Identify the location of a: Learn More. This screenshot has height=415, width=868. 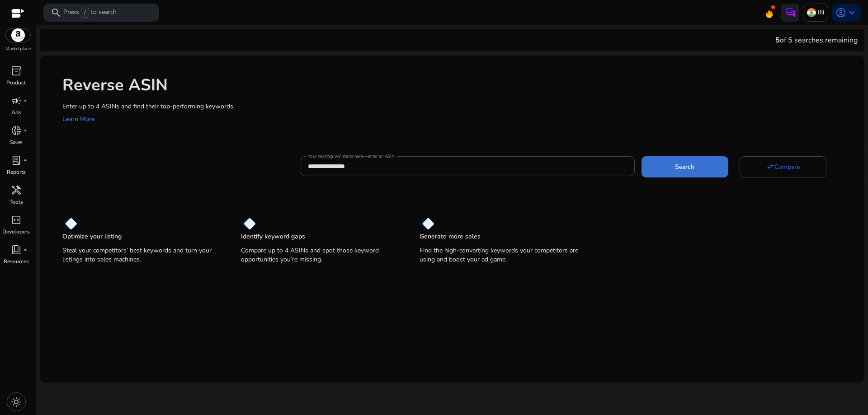
(78, 119).